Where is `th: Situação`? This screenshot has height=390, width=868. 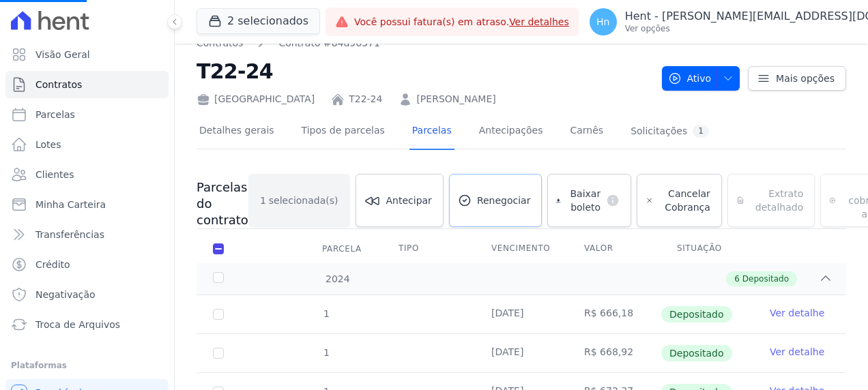
th: Situação is located at coordinates (707, 249).